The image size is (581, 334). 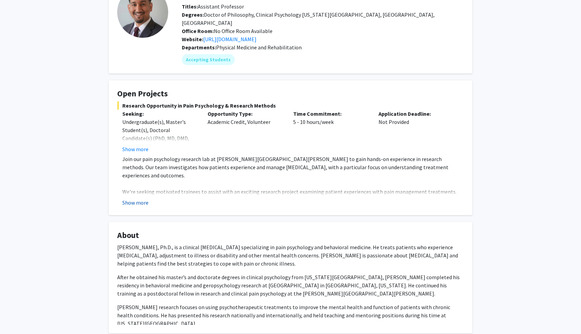 What do you see at coordinates (245, 131) in the screenshot?
I see `div: Academic Credit, Volunteer` at bounding box center [245, 131].